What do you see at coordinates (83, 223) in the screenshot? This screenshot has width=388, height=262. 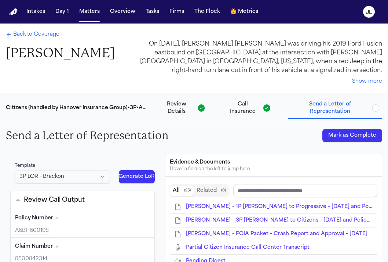 I see `div: Policy Number (required)` at bounding box center [83, 223].